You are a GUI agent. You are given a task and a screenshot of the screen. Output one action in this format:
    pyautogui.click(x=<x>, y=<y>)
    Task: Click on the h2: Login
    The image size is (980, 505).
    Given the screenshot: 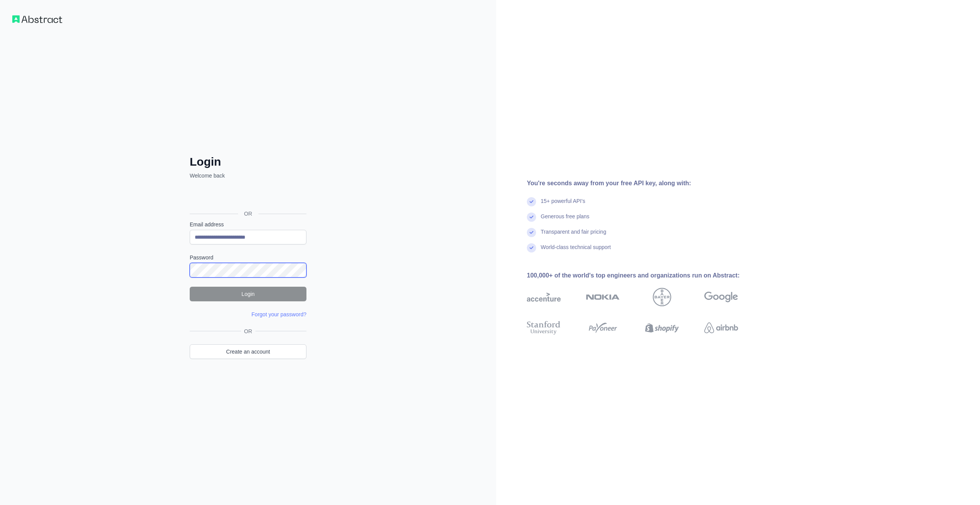 What is the action you would take?
    pyautogui.click(x=248, y=162)
    